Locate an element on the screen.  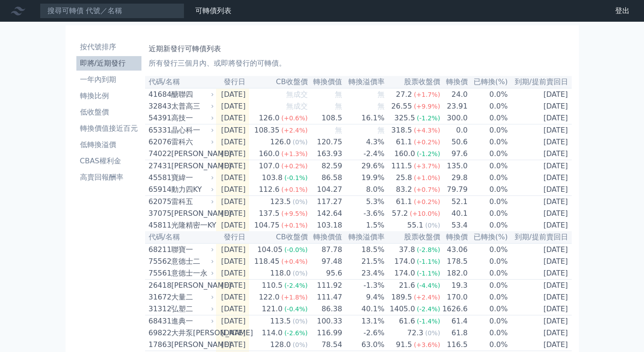
td: 0.0 is located at coordinates (454, 130).